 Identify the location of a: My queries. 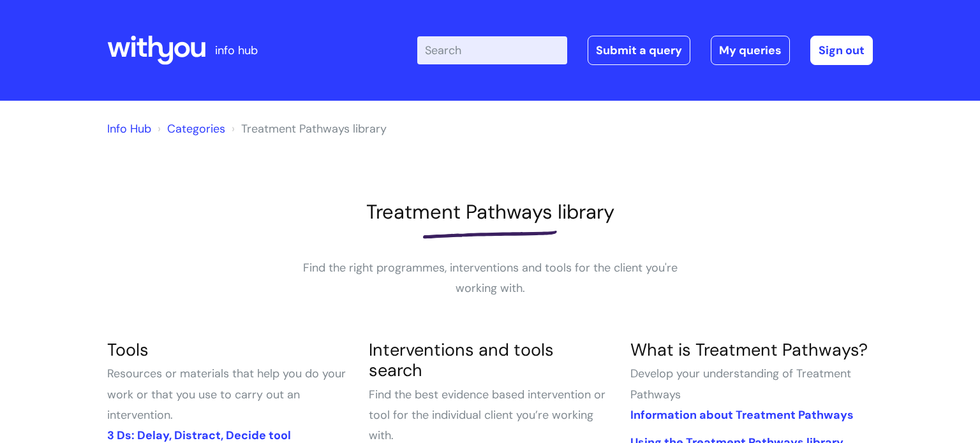
(750, 51).